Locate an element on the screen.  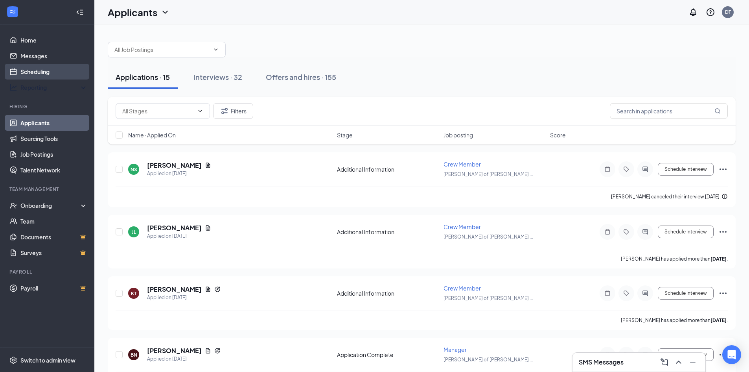
svg: UserCheck is located at coordinates (13, 205).